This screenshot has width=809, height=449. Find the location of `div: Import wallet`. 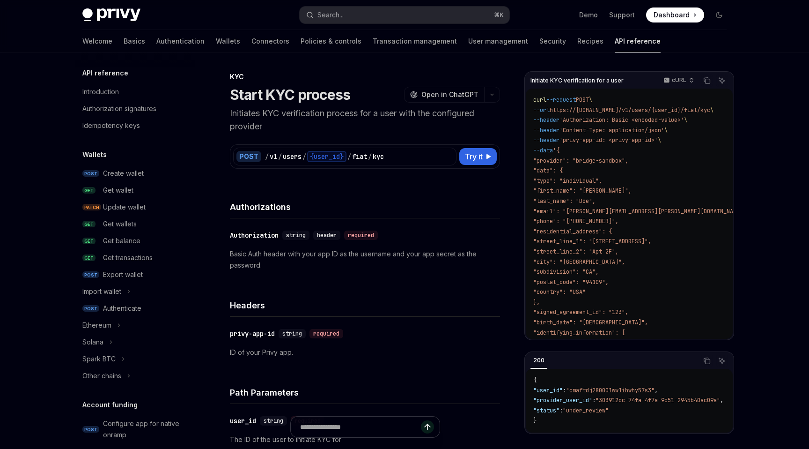

div: Import wallet is located at coordinates (102, 291).